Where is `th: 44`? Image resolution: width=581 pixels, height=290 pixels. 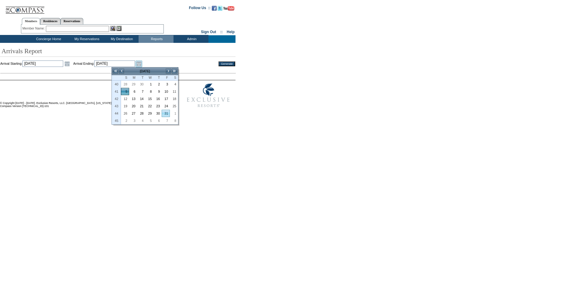 th: 44 is located at coordinates (116, 113).